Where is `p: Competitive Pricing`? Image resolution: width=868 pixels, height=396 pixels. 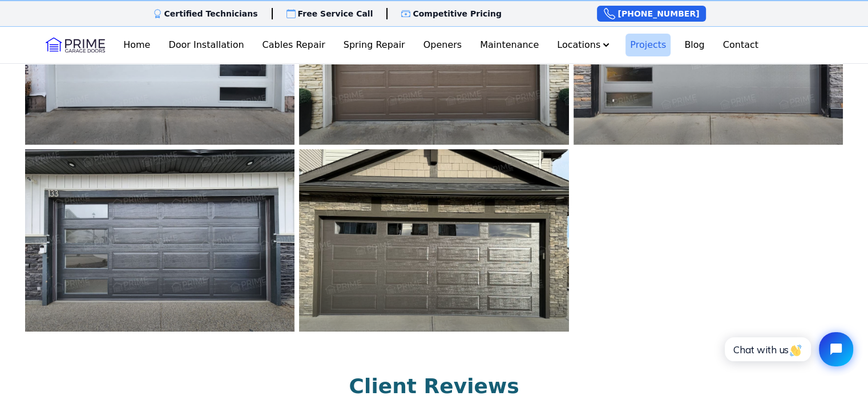 p: Competitive Pricing is located at coordinates (457, 14).